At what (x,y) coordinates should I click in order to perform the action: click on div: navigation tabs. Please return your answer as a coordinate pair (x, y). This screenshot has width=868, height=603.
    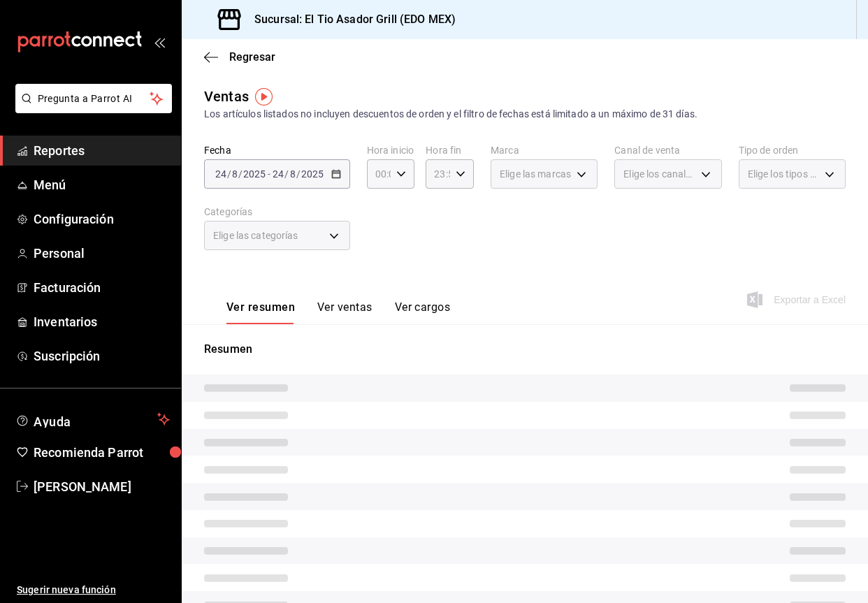
    Looking at the image, I should click on (338, 312).